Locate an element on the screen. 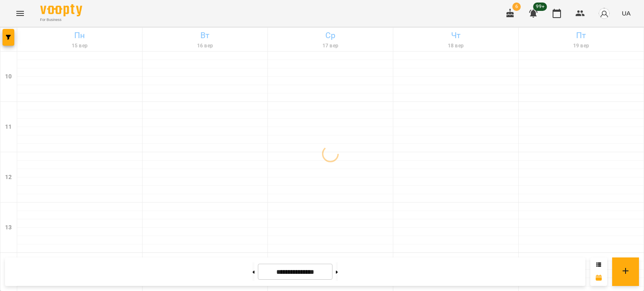  img: Voopty Logo is located at coordinates (61, 10).